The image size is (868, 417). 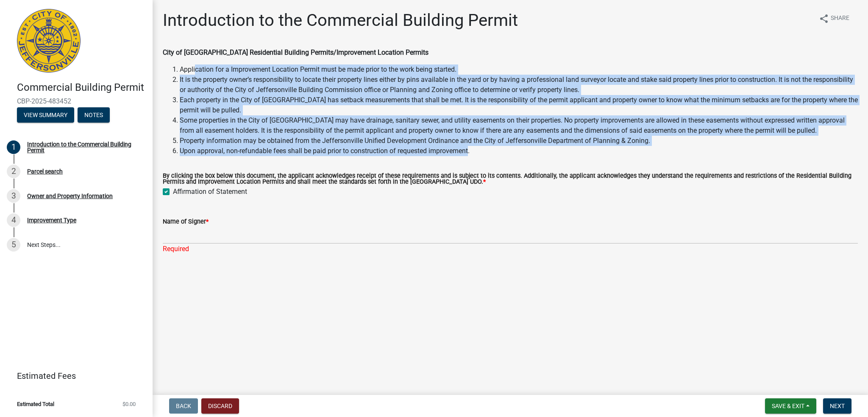 What do you see at coordinates (76, 101) in the screenshot?
I see `span: CBP-2025-483452` at bounding box center [76, 101].